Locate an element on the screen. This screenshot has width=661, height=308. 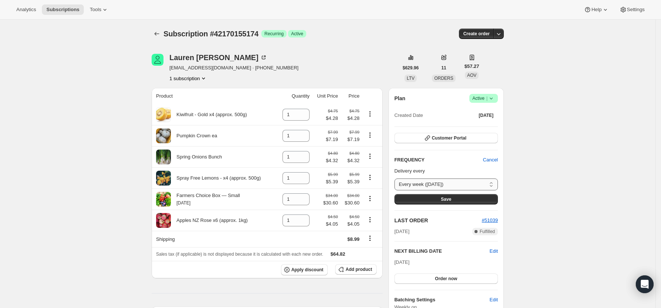
span: Subscriptions is located at coordinates (63, 10).